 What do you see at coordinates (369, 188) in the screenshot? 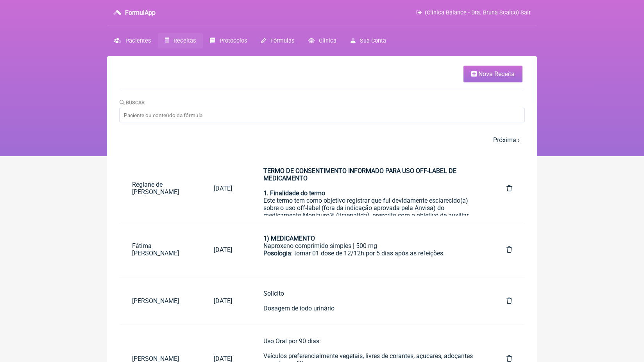
I see `a: TERMO DE CONSENTIMENTO INFORMADO PARA USO OFF-LABEL DE MEDICAMENTO1. Finalidade do termoEste term...` at bounding box center [369, 188].